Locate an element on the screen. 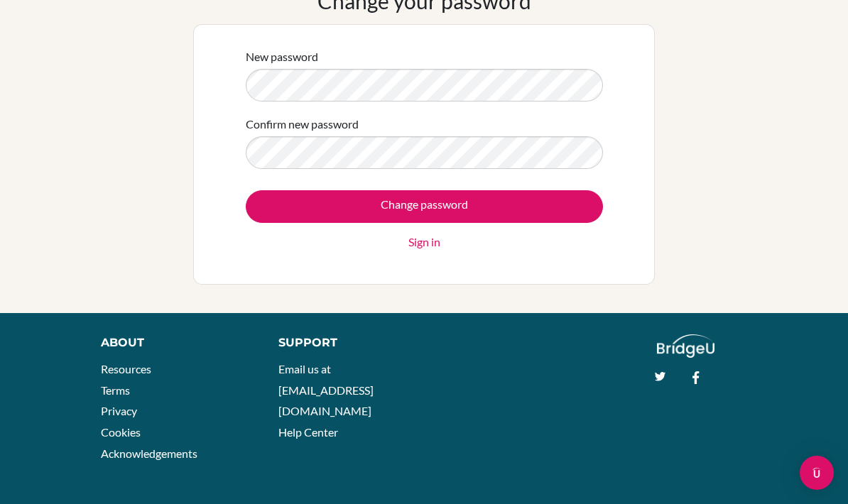  a: Resources is located at coordinates (125, 369).